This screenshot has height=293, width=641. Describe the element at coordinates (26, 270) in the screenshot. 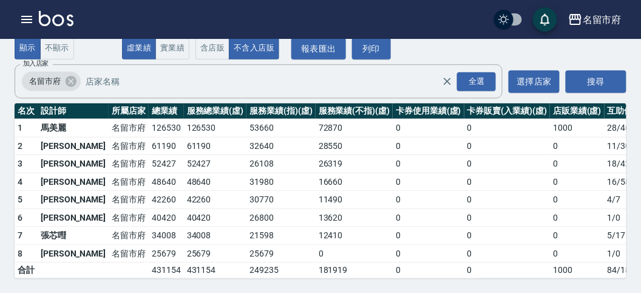

I see `td: 合計` at that location.